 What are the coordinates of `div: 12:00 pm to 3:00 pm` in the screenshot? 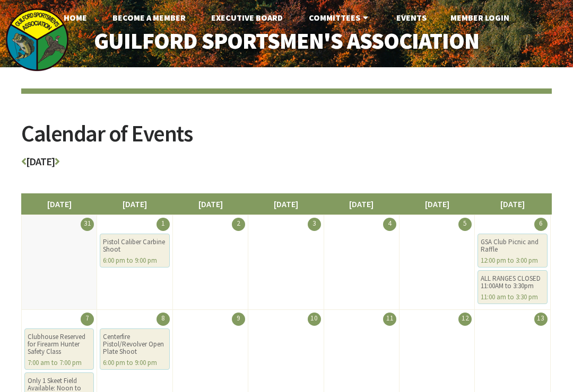 It's located at (512, 261).